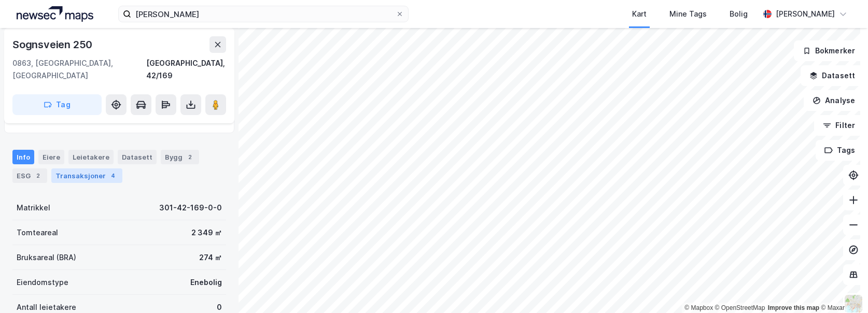  I want to click on button: Filter, so click(839, 126).